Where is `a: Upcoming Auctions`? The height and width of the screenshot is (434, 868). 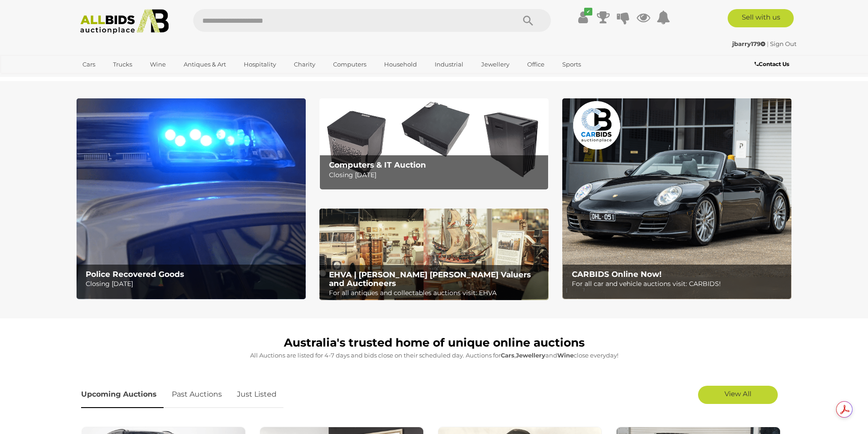 a: Upcoming Auctions is located at coordinates (122, 395).